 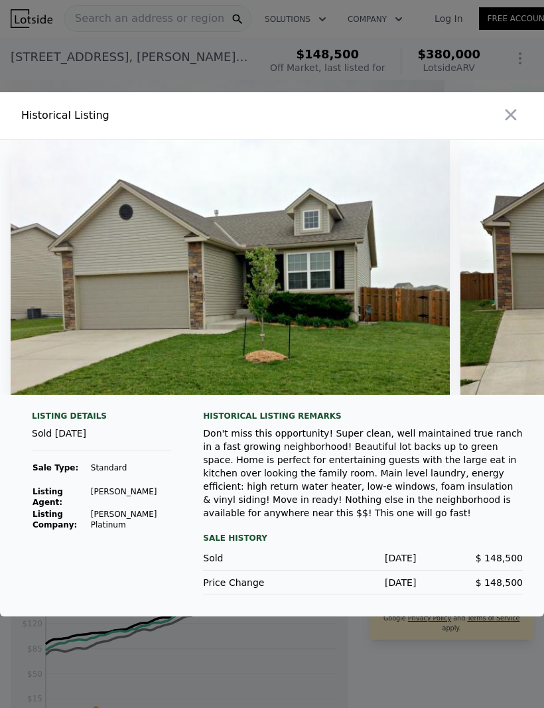 I want to click on strong: Sale Type:, so click(x=55, y=468).